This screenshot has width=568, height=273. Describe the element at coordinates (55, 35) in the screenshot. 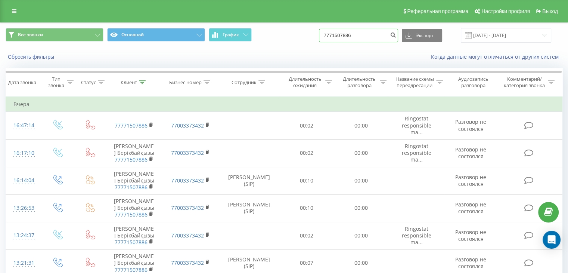

I see `button: Все звонки` at that location.